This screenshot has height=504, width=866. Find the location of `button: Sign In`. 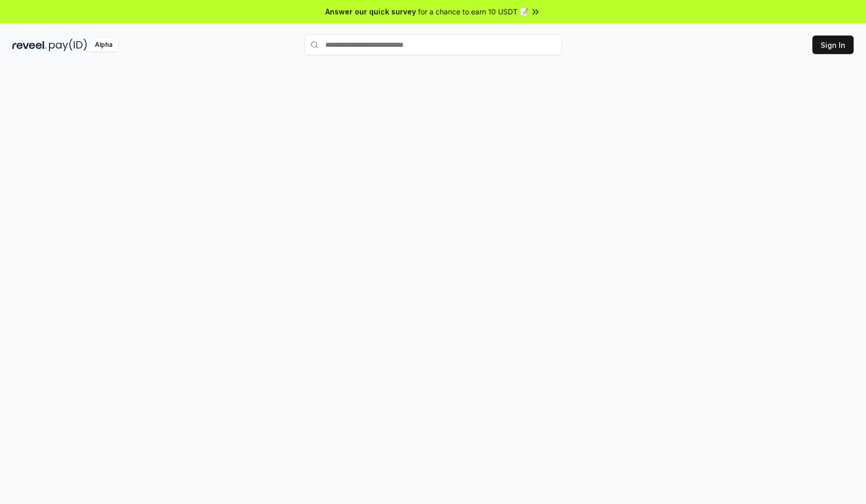

button: Sign In is located at coordinates (833, 45).